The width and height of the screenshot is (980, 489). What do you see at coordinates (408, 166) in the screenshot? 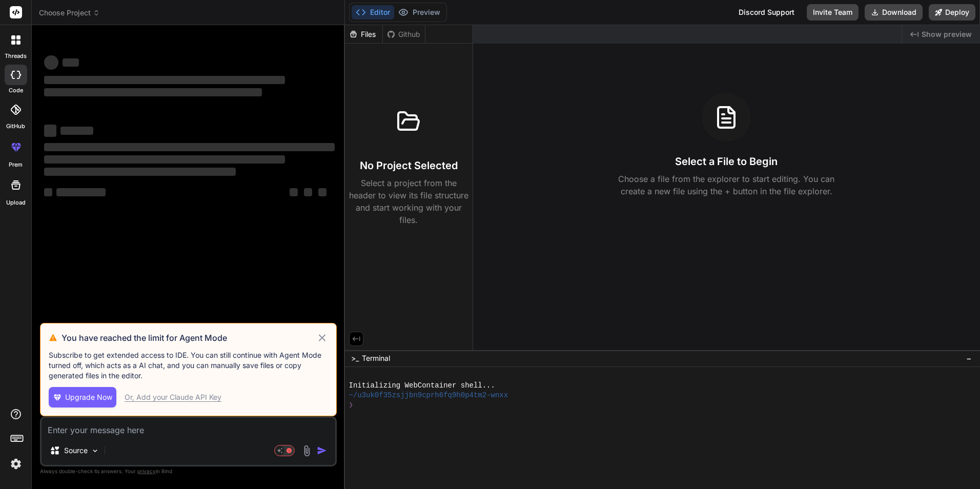
I see `h3: No Project Selected` at bounding box center [408, 166].